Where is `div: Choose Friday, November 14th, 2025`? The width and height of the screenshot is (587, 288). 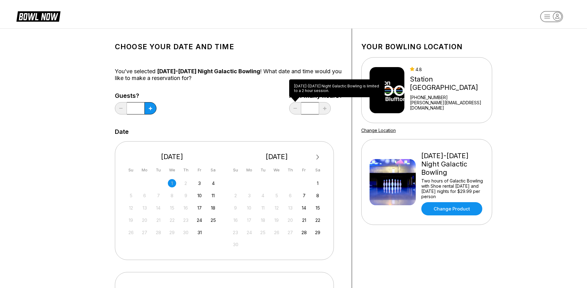
div: Choose Friday, November 14th, 2025 is located at coordinates (304, 208).